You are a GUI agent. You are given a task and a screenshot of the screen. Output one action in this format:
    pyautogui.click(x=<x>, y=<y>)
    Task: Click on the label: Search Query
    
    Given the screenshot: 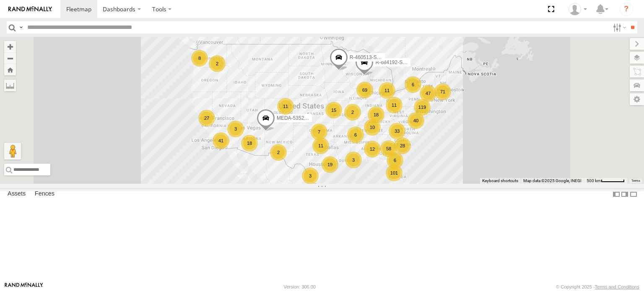 What is the action you would take?
    pyautogui.click(x=21, y=28)
    